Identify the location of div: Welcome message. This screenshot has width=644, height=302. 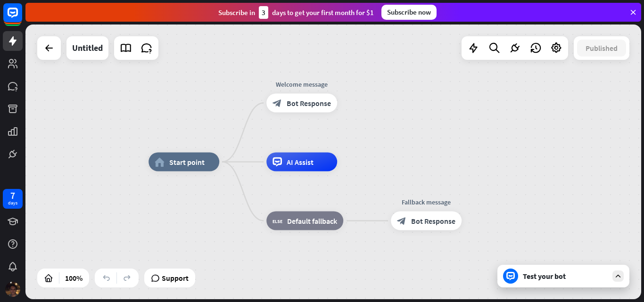
(302, 84).